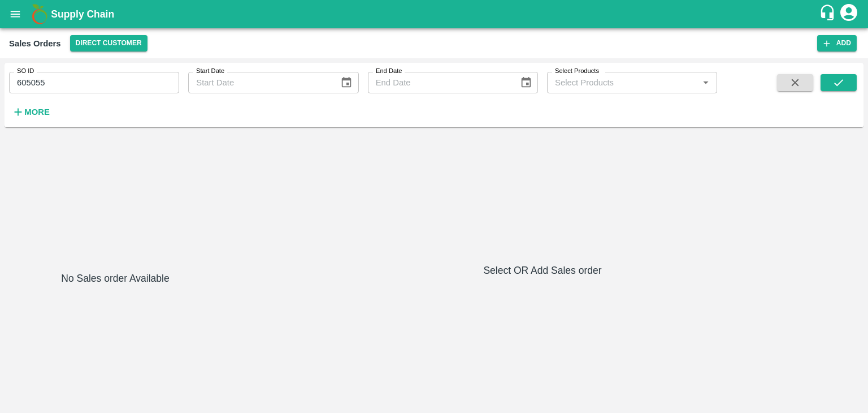 The width and height of the screenshot is (868, 413). What do you see at coordinates (39, 14) in the screenshot?
I see `img: logo` at bounding box center [39, 14].